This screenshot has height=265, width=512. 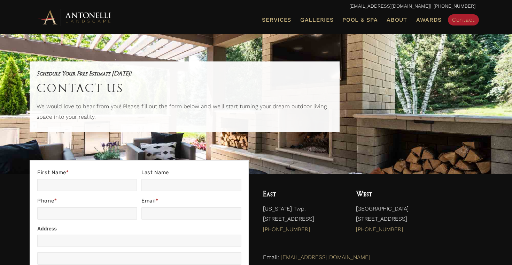 What do you see at coordinates (75, 17) in the screenshot?
I see `img: Antonelli Horizontal Logo` at bounding box center [75, 17].